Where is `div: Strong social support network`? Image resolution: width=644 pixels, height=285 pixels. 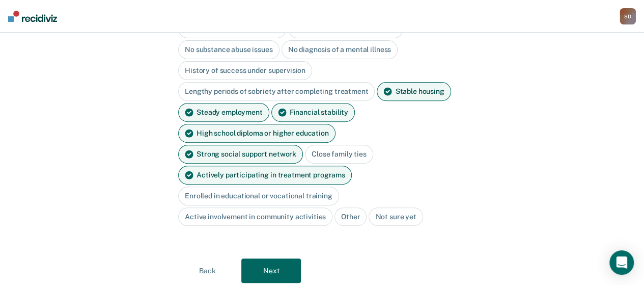
div: Strong social support network is located at coordinates (241, 154).